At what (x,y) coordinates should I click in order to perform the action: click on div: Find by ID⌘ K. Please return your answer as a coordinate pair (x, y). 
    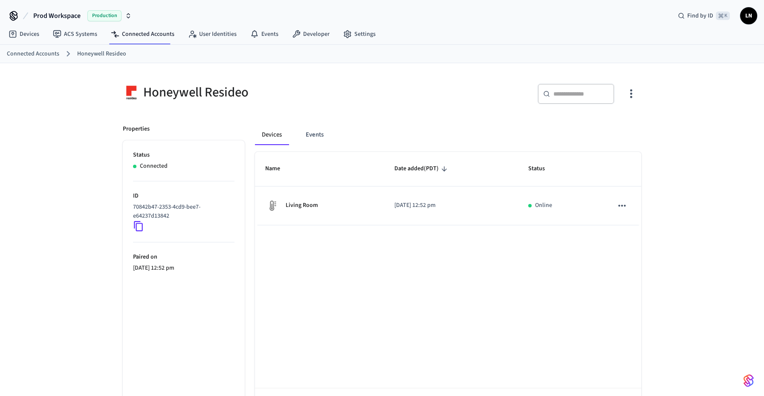
    Looking at the image, I should click on (704, 16).